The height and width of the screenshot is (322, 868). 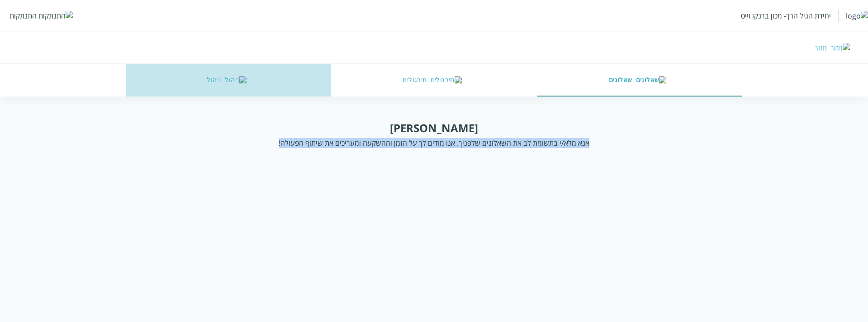 What do you see at coordinates (856, 16) in the screenshot?
I see `img: logo` at bounding box center [856, 16].